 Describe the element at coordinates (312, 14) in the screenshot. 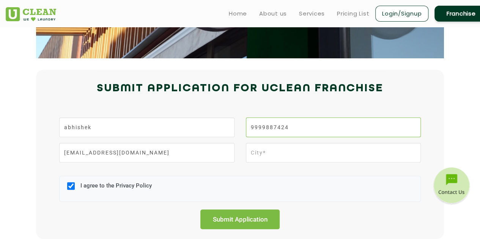

I see `a: Services` at that location.